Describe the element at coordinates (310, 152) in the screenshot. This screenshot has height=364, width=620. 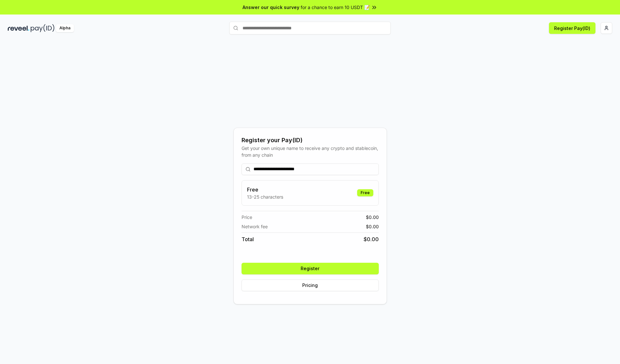
I see `div: Get your own unique name to receive any crypto and stablecoin, from any chain` at that location.